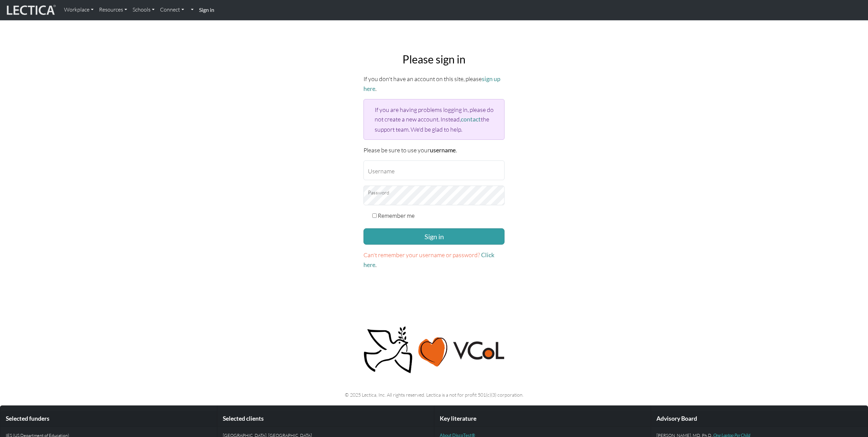 The image size is (868, 437). What do you see at coordinates (422, 255) in the screenshot?
I see `span: Can't remember your username or password?` at bounding box center [422, 255].